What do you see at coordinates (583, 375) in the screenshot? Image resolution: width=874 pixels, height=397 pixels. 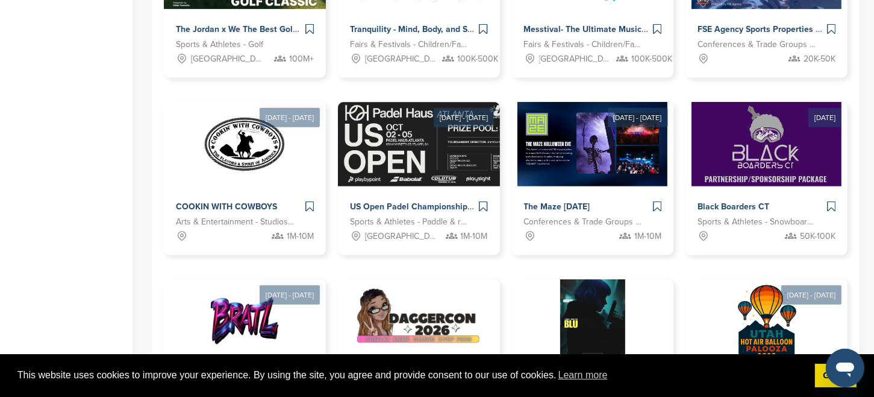 I see `a: learn more about cookies` at bounding box center [583, 375].